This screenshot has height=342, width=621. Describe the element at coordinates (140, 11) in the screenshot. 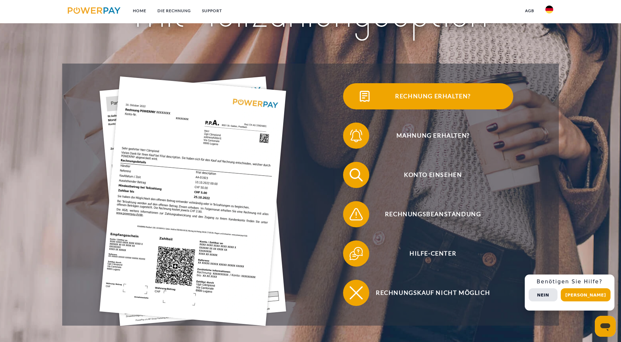

I see `a: Home` at that location.